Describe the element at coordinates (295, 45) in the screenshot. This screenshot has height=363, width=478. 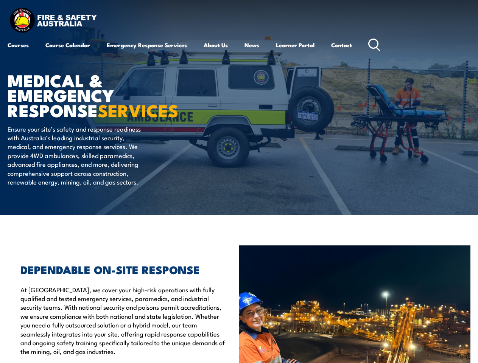
I see `a: Learner Portal` at that location.